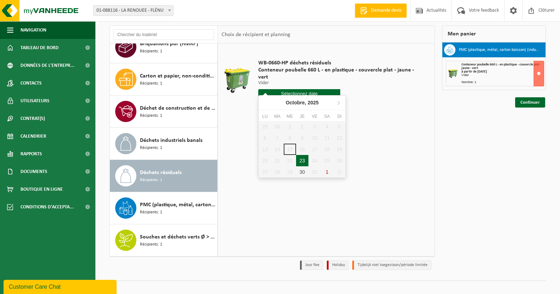 The image size is (560, 294). Describe the element at coordinates (164, 111) in the screenshot. I see `button: Déchet de construction et de démolition mélangé (inerte et non inerte) Récipients: 1` at that location.